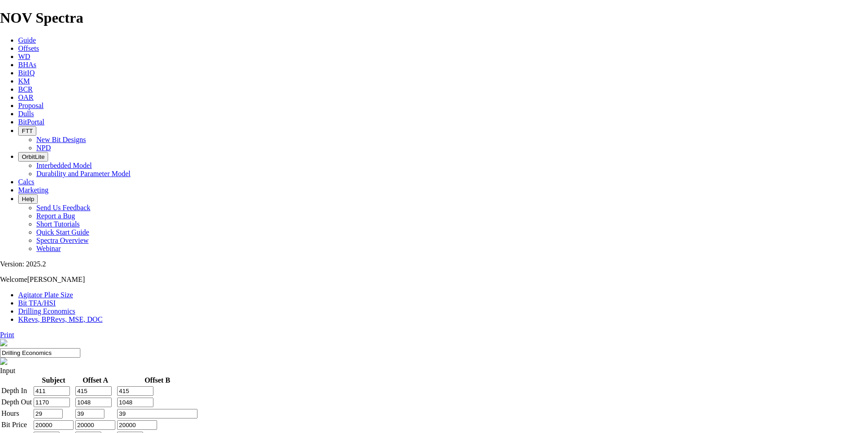  I want to click on button: Help, so click(28, 199).